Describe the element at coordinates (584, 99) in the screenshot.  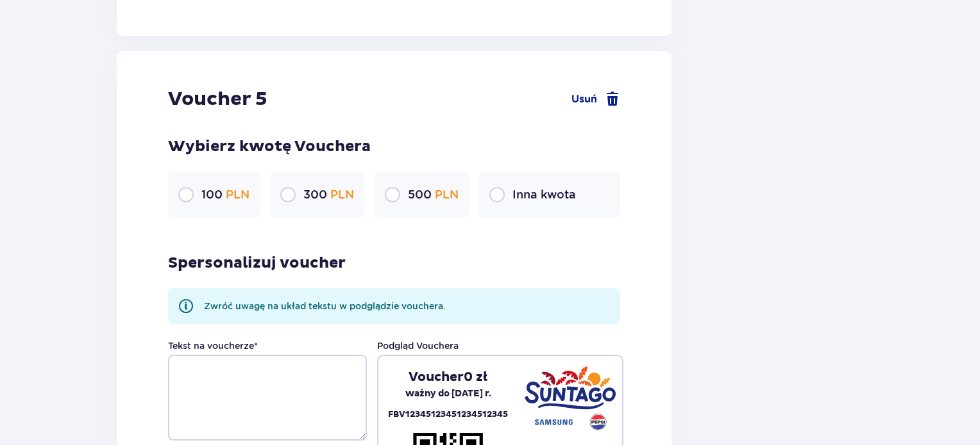
I see `span: Usuń` at that location.